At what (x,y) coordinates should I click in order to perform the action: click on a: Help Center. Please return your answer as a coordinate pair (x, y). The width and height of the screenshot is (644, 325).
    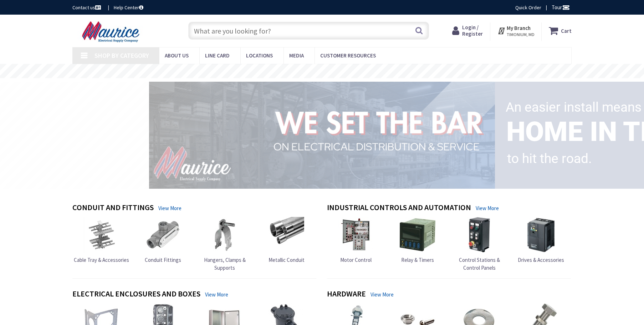
    Looking at the image, I should click on (128, 8).